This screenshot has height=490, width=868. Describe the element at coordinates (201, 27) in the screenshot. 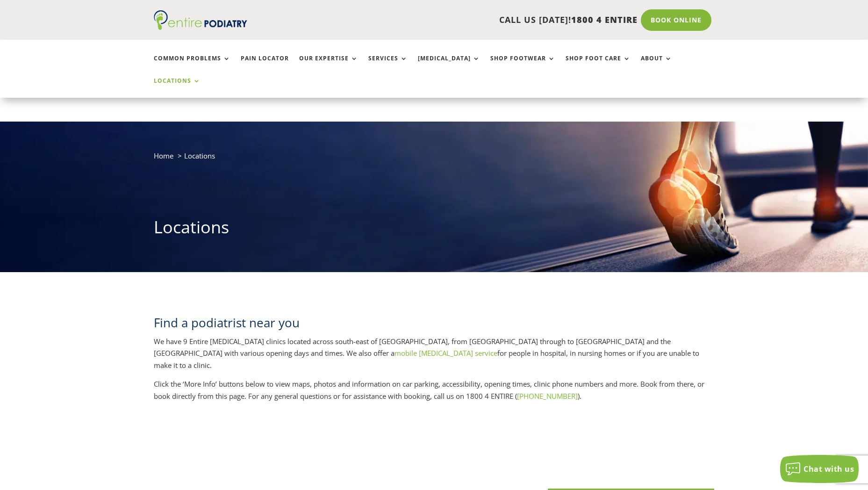

I see `a: Entire Podiatry` at that location.